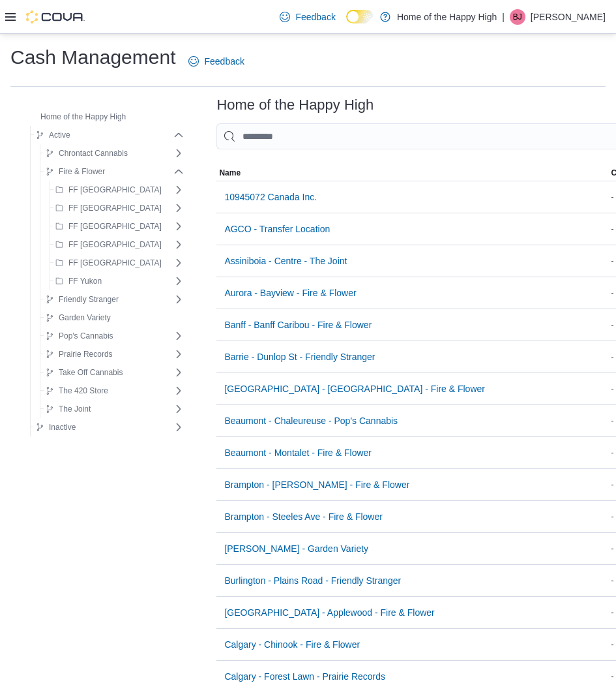 The image size is (616, 683). Describe the element at coordinates (295, 105) in the screenshot. I see `h3: Home of the Happy High` at that location.